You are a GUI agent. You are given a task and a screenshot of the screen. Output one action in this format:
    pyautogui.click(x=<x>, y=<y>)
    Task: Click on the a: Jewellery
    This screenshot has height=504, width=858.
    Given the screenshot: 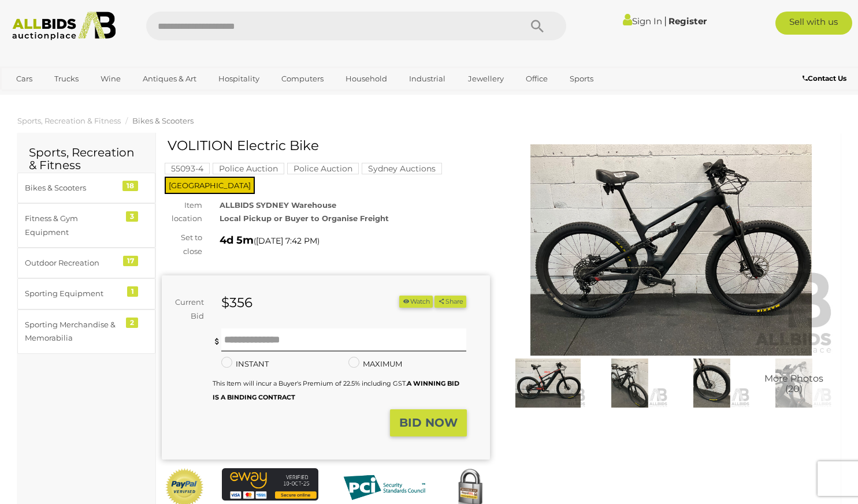 What is the action you would take?
    pyautogui.click(x=486, y=79)
    